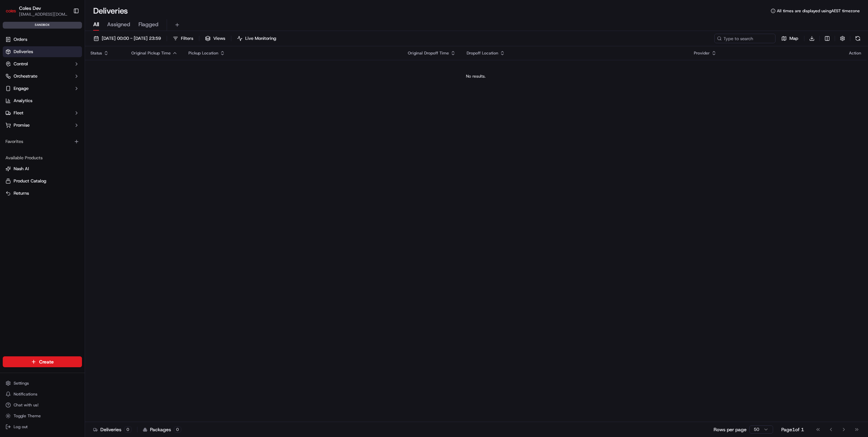 Image resolution: width=868 pixels, height=437 pixels. What do you see at coordinates (260, 39) in the screenshot?
I see `span: Live Monitoring` at bounding box center [260, 39].